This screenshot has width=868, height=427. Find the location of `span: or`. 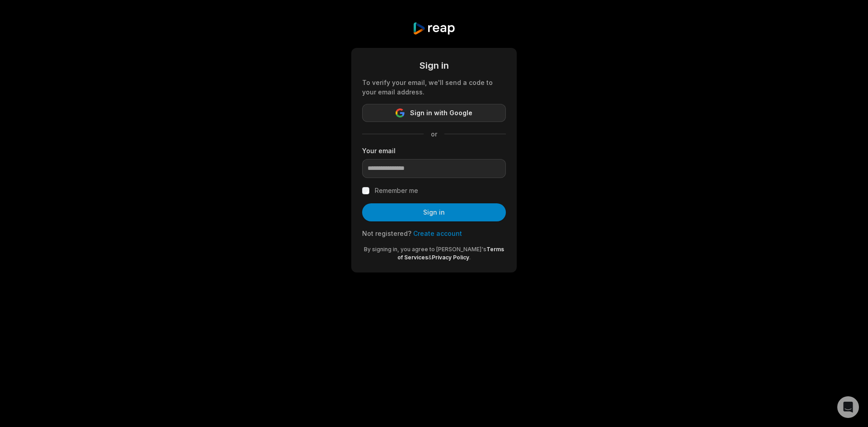

span: or is located at coordinates (434, 134).